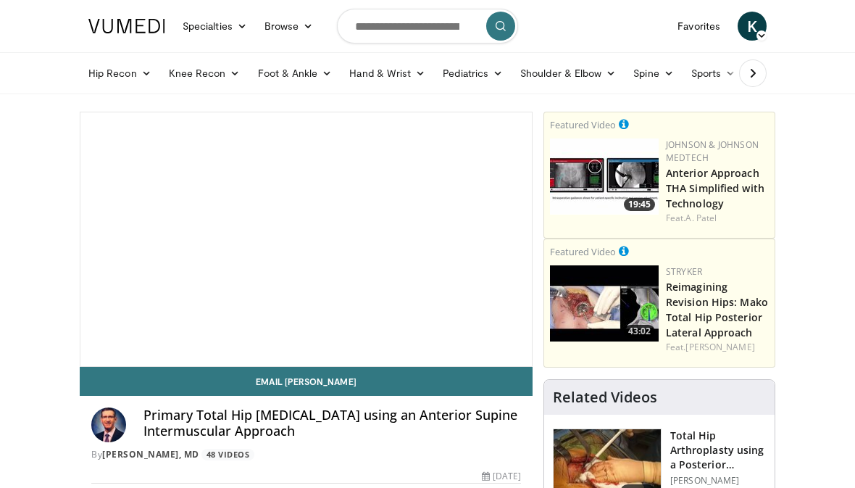  I want to click on a: 48 Videos, so click(228, 454).